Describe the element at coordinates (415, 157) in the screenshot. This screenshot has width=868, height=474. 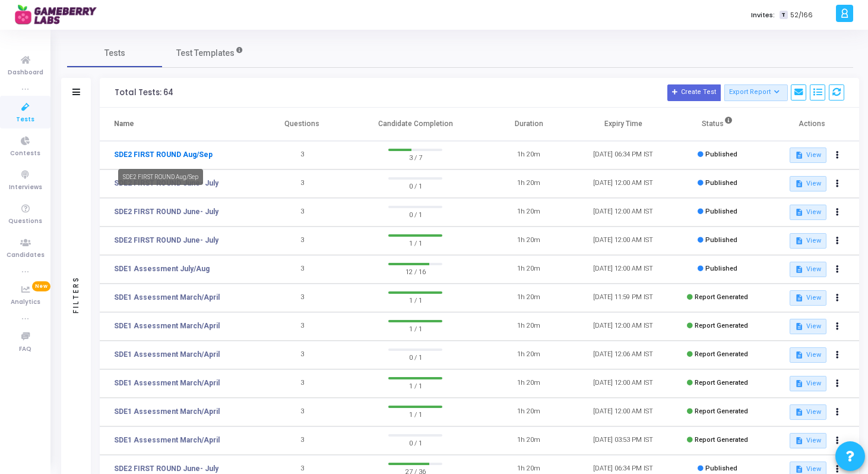
I see `span: 3 / 7` at that location.